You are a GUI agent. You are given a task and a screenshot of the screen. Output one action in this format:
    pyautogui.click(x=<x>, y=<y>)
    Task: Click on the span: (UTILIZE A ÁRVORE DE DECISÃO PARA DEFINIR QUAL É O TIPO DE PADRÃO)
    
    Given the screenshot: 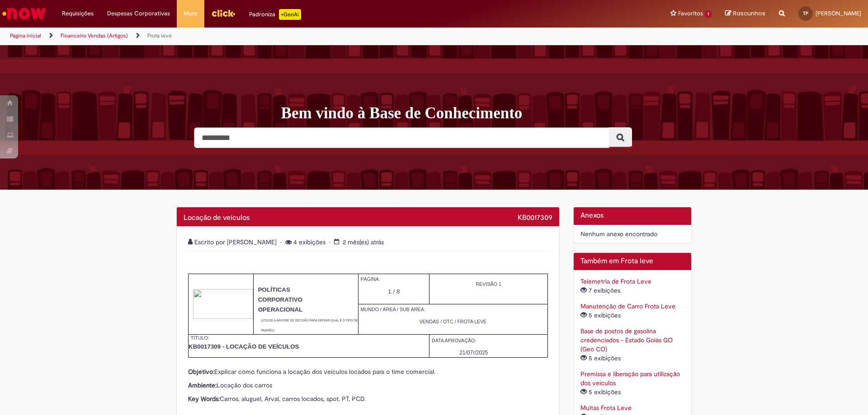 What is the action you would take?
    pyautogui.click(x=309, y=325)
    